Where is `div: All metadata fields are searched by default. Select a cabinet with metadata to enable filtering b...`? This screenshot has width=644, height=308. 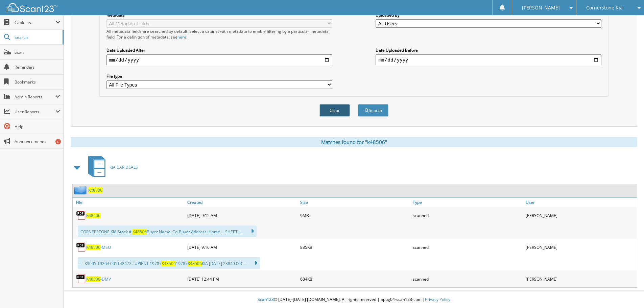
div: All metadata fields are searched by default. Select a cabinet with metadata to enable filtering b... is located at coordinates (219, 34).